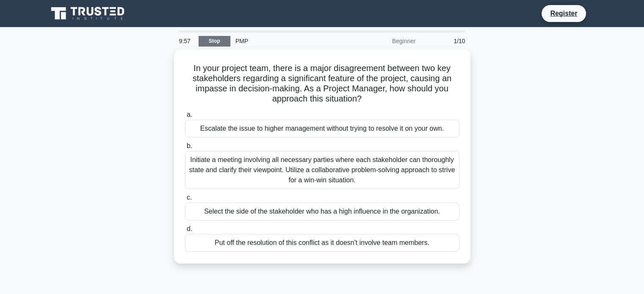 The height and width of the screenshot is (294, 644). I want to click on div: Beginner, so click(384, 41).